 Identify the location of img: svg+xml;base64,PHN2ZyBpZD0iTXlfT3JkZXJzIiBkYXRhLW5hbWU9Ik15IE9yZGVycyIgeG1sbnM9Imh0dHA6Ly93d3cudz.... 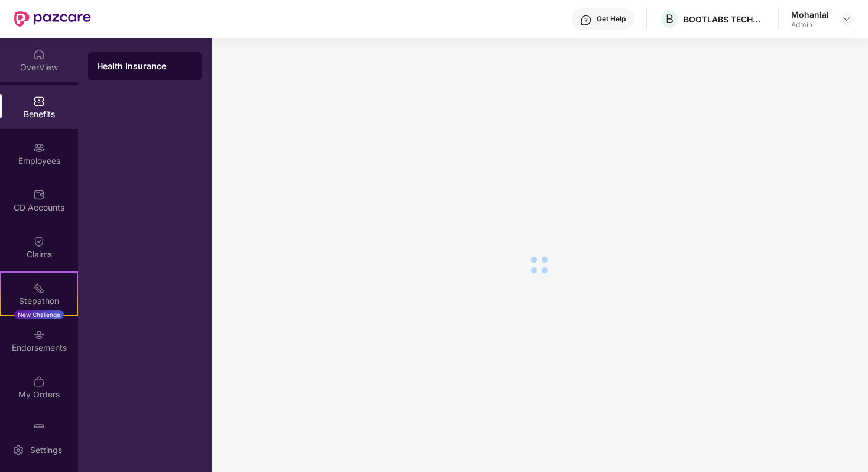
(39, 382).